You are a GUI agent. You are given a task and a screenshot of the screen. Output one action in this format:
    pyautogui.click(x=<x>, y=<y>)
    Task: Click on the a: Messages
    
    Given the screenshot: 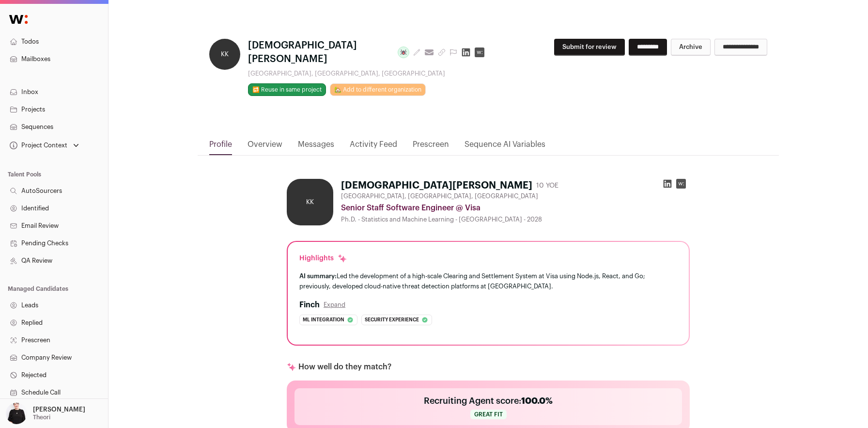 What is the action you would take?
    pyautogui.click(x=316, y=147)
    